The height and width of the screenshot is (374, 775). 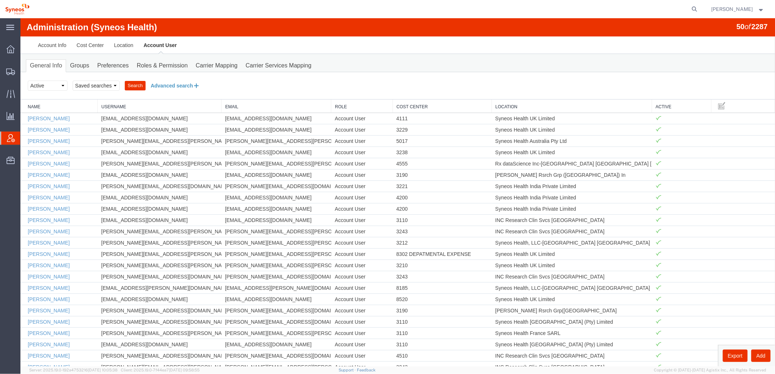 I want to click on a: Username, so click(x=139, y=89).